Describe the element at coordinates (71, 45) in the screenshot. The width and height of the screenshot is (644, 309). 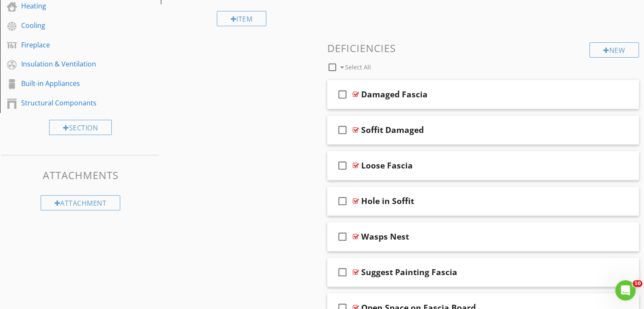
I see `div: Fireplace` at that location.